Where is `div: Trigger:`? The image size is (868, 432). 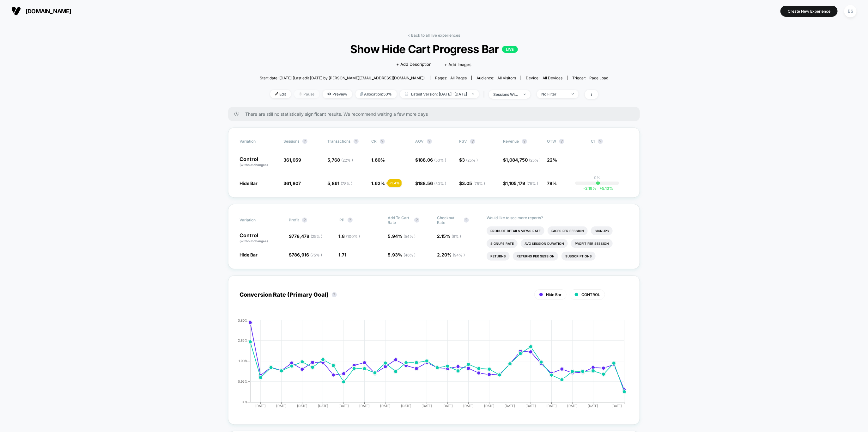
div: Trigger: is located at coordinates (590, 78).